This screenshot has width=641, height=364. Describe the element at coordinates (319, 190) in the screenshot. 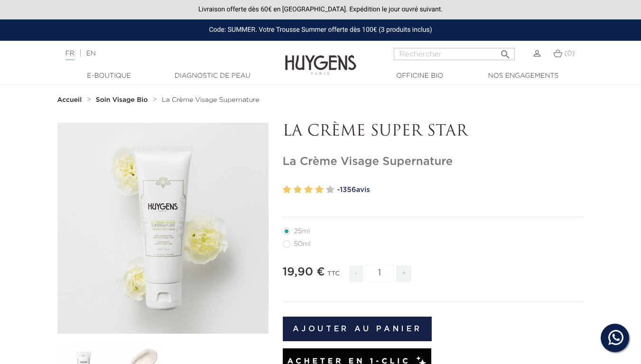

I see `label: 4` at that location.